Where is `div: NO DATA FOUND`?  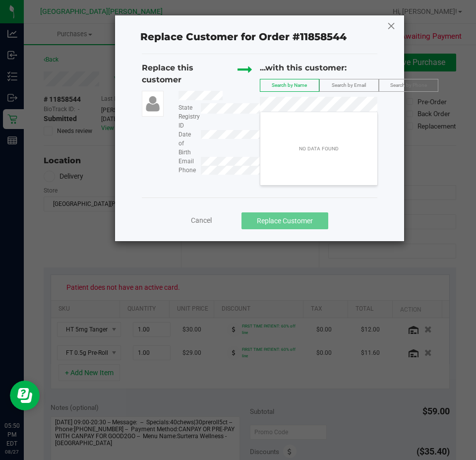
div: NO DATA FOUND is located at coordinates (319, 149).